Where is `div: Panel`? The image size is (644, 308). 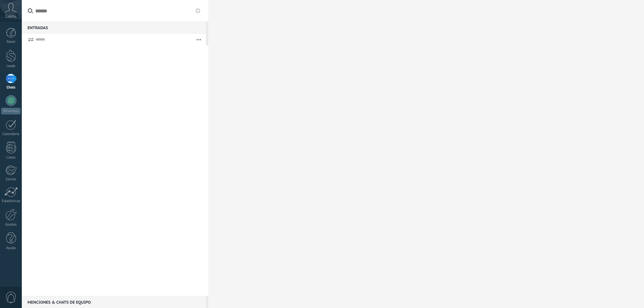
div: Panel is located at coordinates (11, 42).